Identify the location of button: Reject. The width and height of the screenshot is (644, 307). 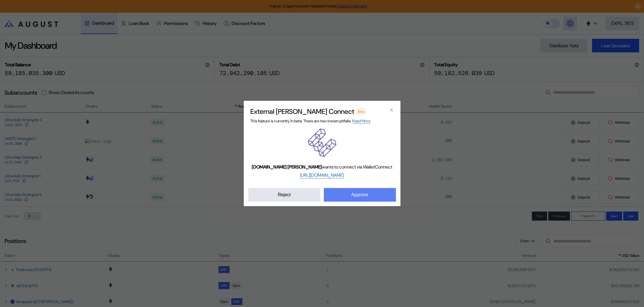
(284, 195).